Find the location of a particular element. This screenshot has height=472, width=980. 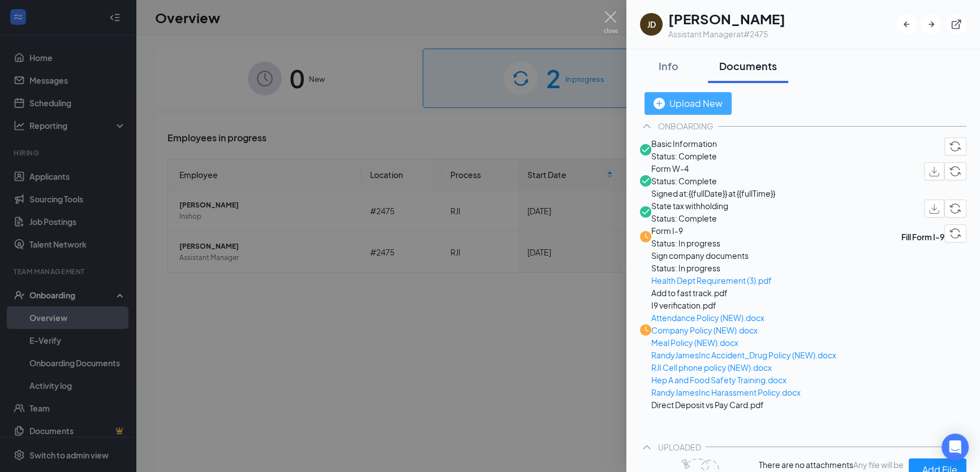

button: Fill Form I-9 is located at coordinates (922, 237).